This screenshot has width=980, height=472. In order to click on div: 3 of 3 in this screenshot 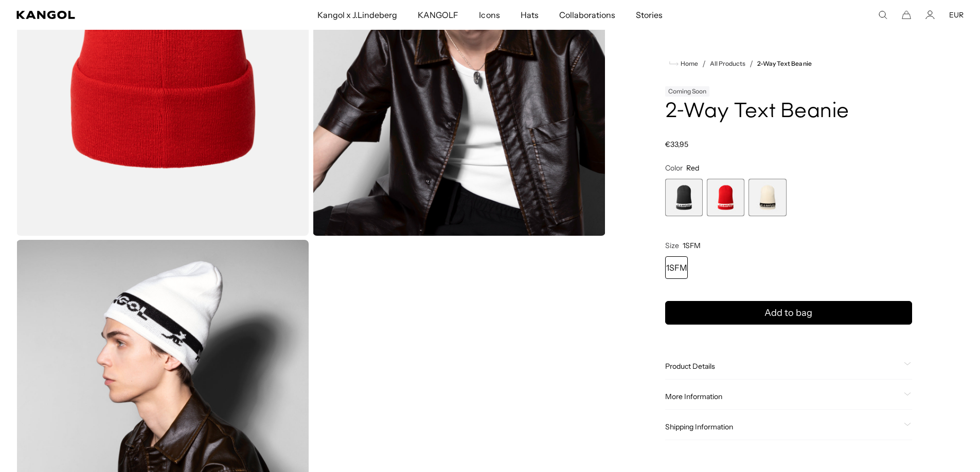, I will do `click(767, 197)`.